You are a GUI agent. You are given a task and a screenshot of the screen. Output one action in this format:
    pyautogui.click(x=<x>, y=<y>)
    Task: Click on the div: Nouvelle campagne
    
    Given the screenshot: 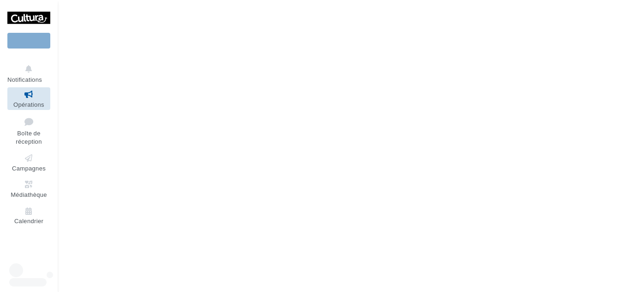 What is the action you would take?
    pyautogui.click(x=28, y=40)
    